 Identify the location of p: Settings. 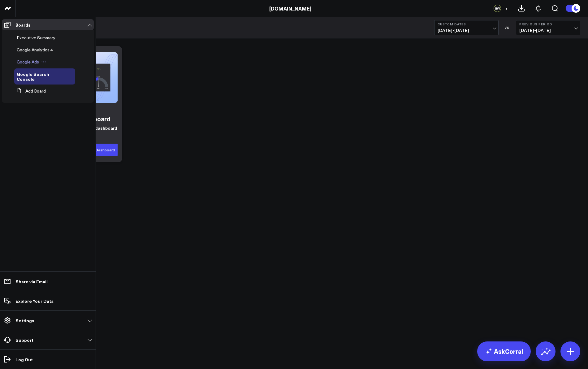
(25, 320).